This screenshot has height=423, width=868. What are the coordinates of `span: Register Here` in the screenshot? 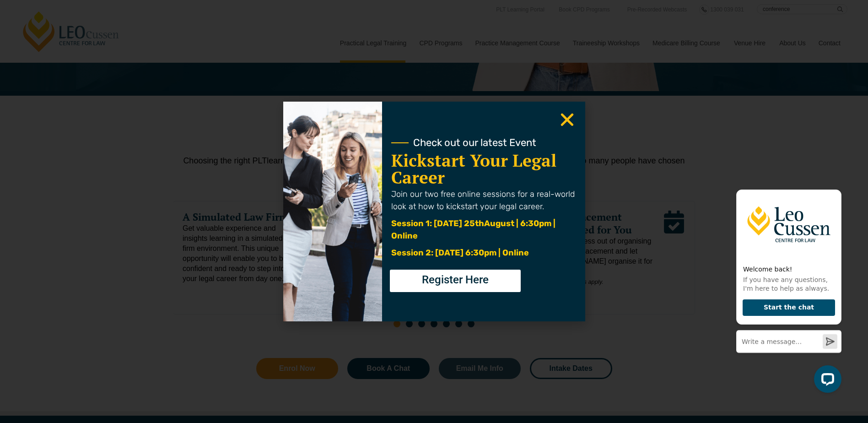 It's located at (455, 280).